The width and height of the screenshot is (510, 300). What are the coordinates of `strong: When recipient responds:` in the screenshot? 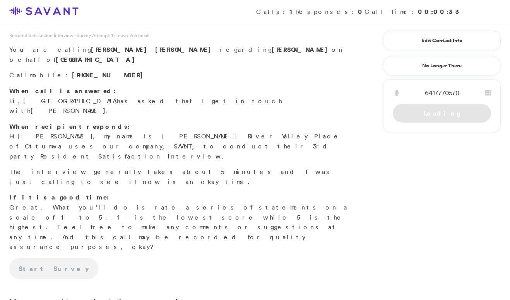 It's located at (70, 127).